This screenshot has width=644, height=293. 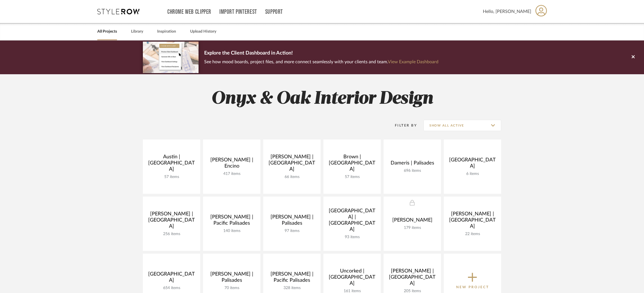 I want to click on div: 22 items, so click(x=472, y=234).